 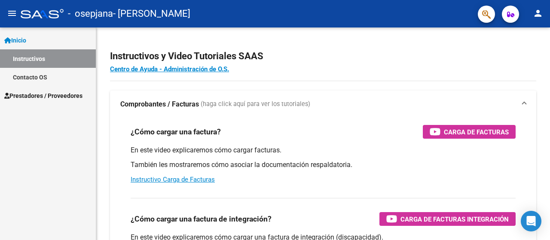 I want to click on mat-icon: menu, so click(x=12, y=13).